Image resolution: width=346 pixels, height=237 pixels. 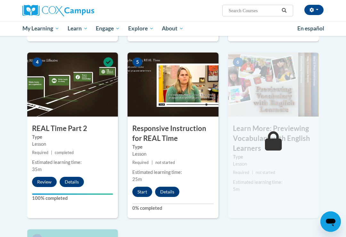 I want to click on div: Your progress, so click(x=72, y=194).